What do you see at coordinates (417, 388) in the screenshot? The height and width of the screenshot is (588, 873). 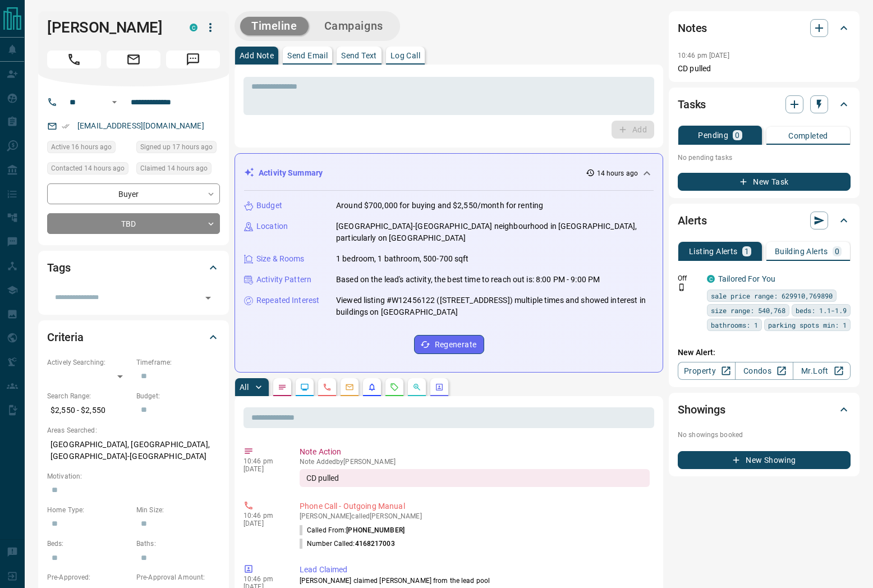 I see `svg: Opportunities` at bounding box center [417, 388].